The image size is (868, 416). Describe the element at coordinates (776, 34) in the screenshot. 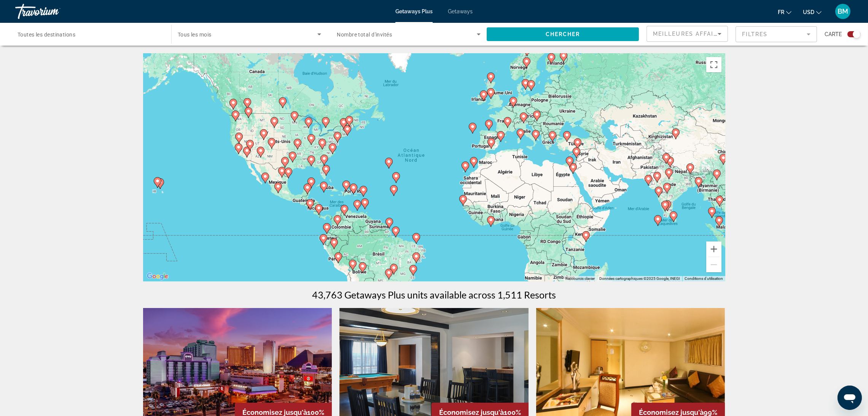

I see `button: Filter` at that location.